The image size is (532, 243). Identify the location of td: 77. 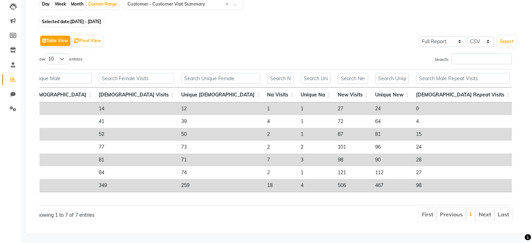
(136, 147).